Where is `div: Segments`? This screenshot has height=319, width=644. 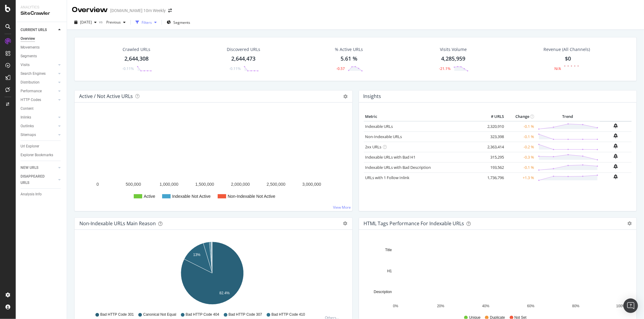
div: Segments is located at coordinates (29, 56).